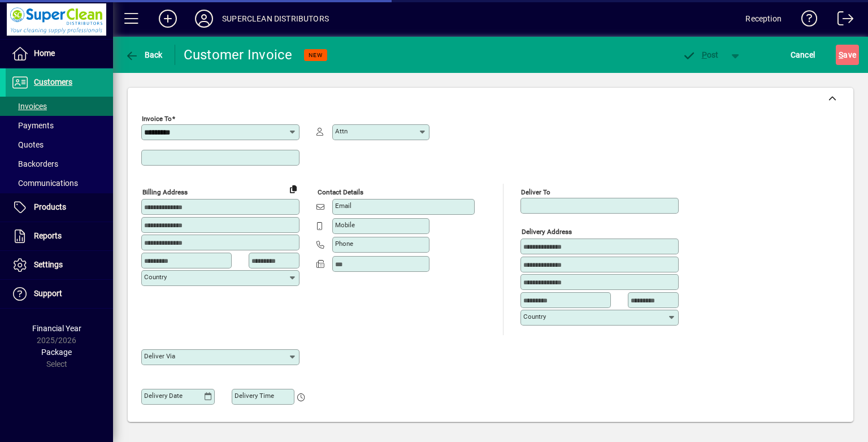 The height and width of the screenshot is (442, 868). I want to click on span: Home, so click(44, 53).